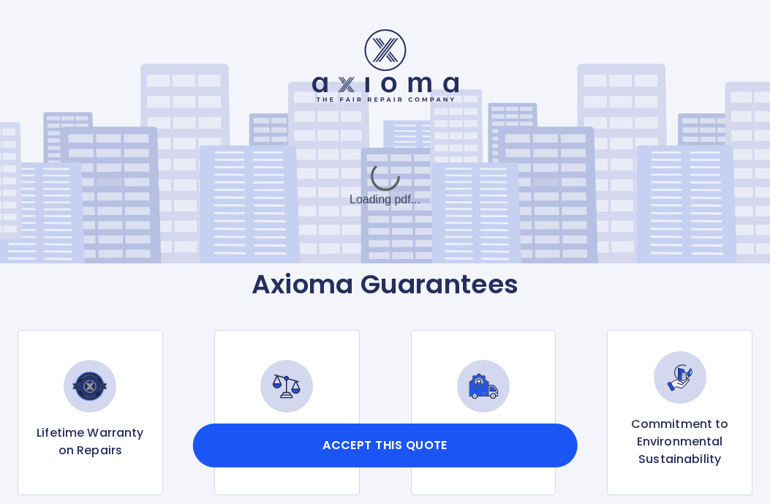  Describe the element at coordinates (680, 377) in the screenshot. I see `img: Commitment to Environmental Sustainability` at that location.